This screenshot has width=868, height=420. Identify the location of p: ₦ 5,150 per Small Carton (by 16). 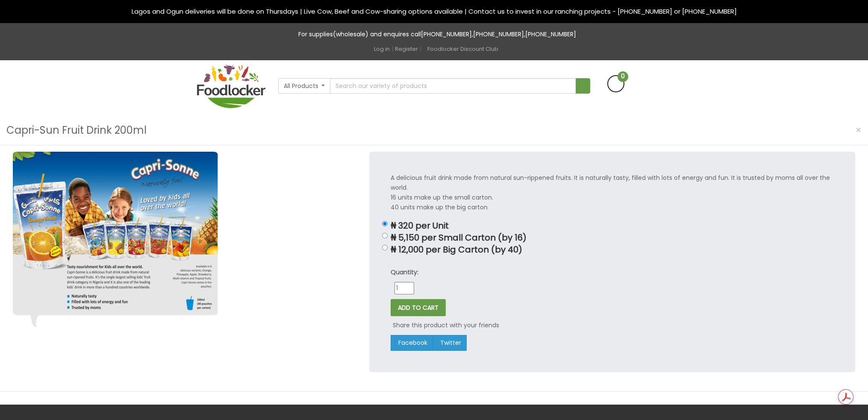
(612, 238).